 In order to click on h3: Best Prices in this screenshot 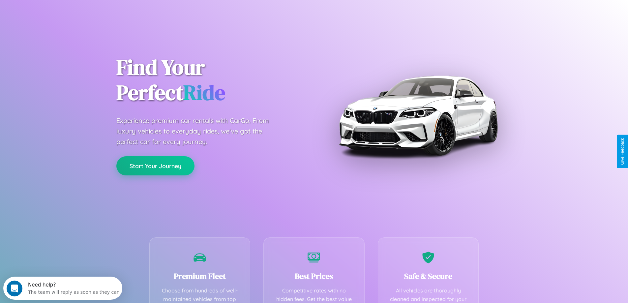, I will do `click(314, 276)`.